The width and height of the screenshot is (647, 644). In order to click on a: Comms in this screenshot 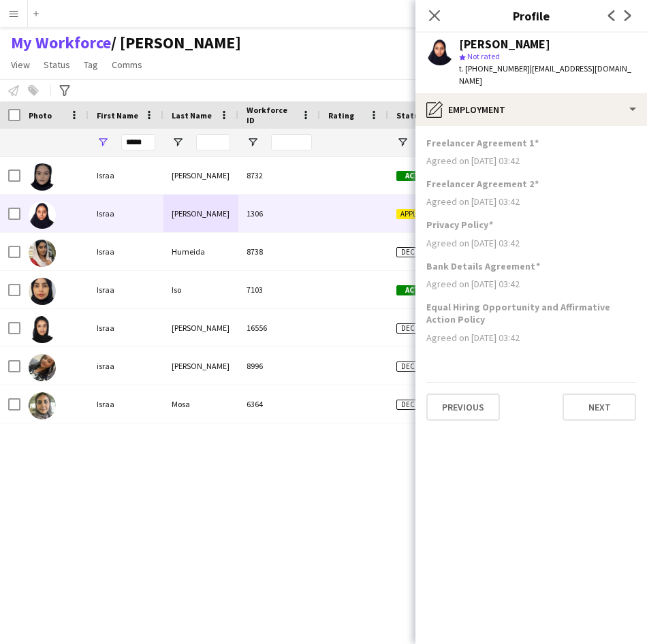, I will do `click(126, 65)`.